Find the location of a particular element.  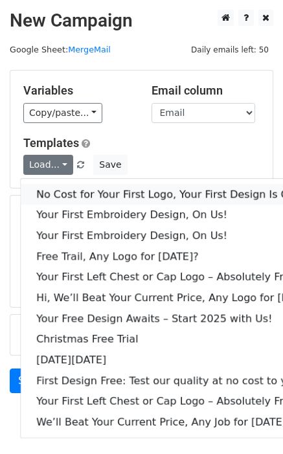

h5: Variables is located at coordinates (78, 91).